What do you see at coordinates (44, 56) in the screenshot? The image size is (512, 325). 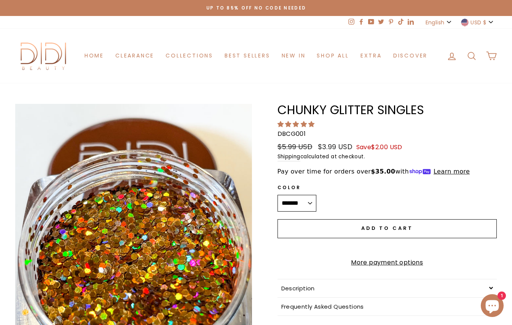 I see `img: Didi Beauty Co.` at bounding box center [44, 56].